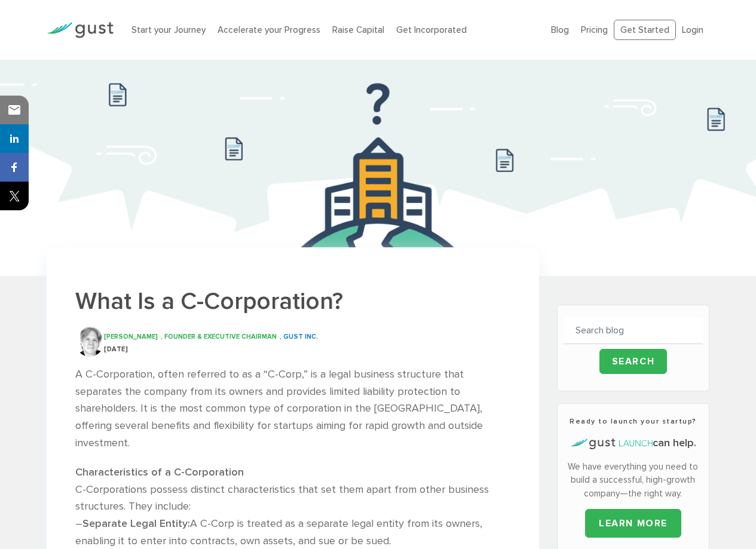 The height and width of the screenshot is (549, 756). I want to click on a: Start your Journey, so click(168, 30).